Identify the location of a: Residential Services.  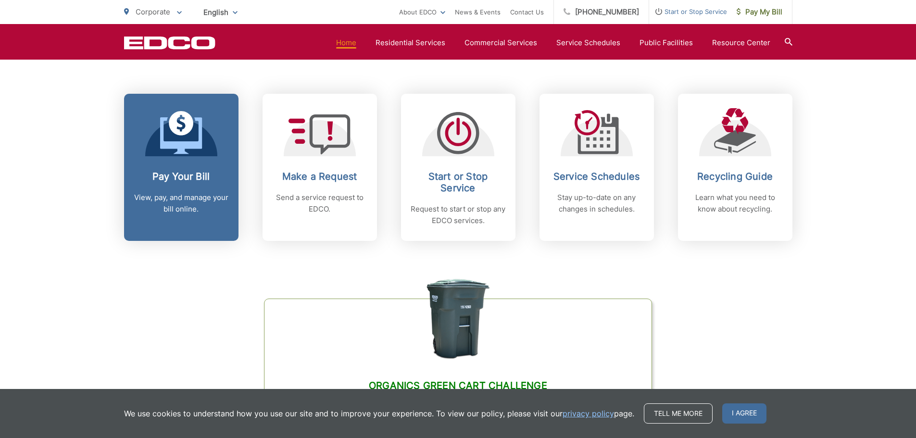
(410, 43).